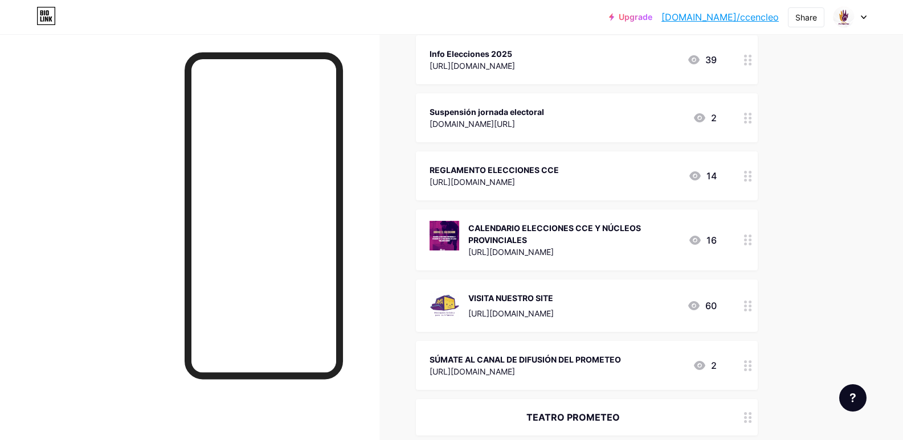 This screenshot has height=440, width=903. Describe the element at coordinates (444, 306) in the screenshot. I see `img: VISITA NUESTRO SITE` at that location.